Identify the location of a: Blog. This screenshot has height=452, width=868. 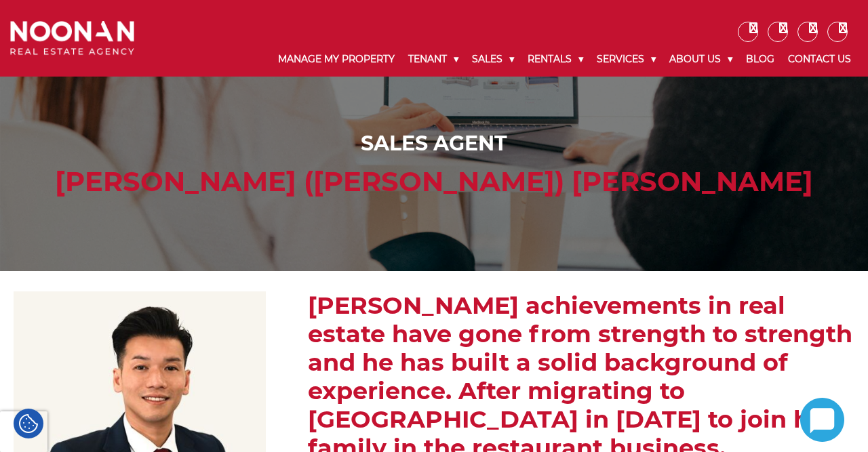
(760, 59).